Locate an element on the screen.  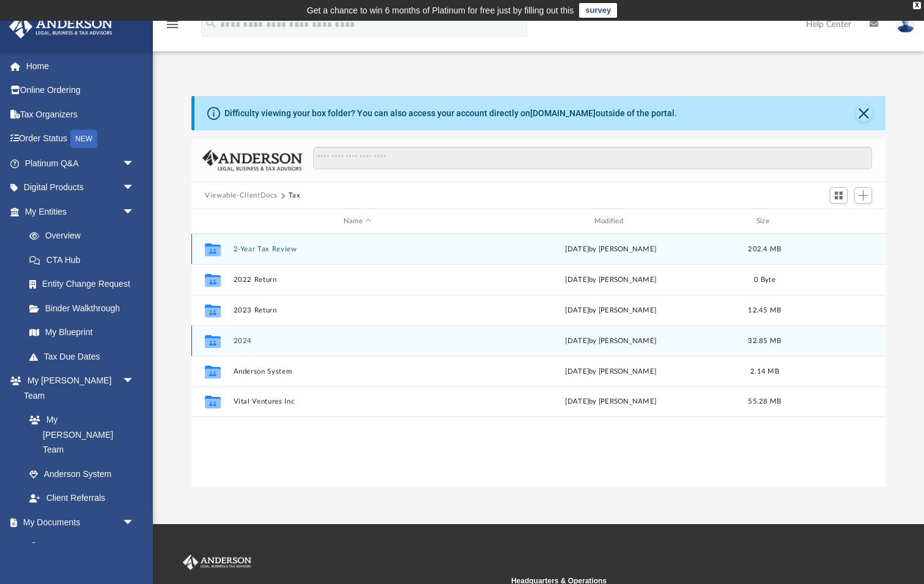
a: CTA Hub is located at coordinates (85, 260).